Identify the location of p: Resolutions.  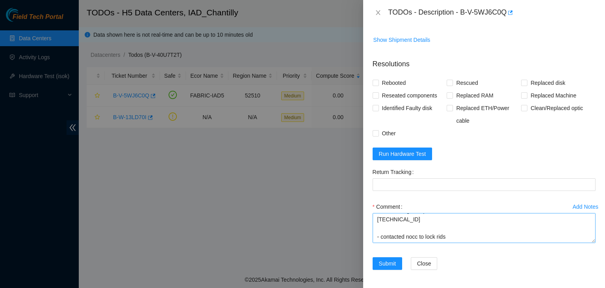
(484, 61).